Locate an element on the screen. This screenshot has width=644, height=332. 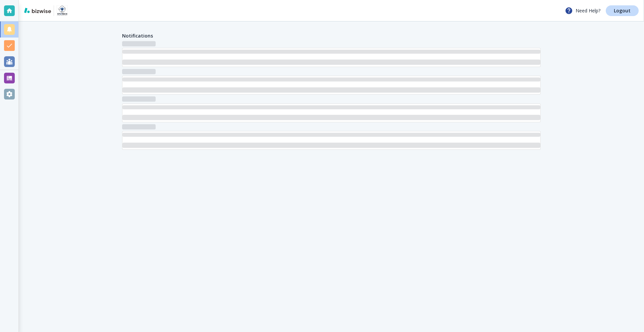
h4: Notifications is located at coordinates (137, 35).